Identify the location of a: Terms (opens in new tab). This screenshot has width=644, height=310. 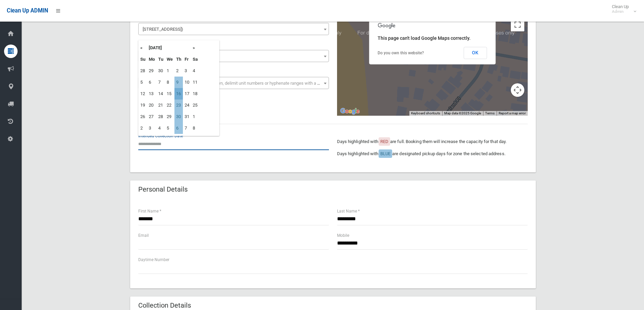
(490, 113).